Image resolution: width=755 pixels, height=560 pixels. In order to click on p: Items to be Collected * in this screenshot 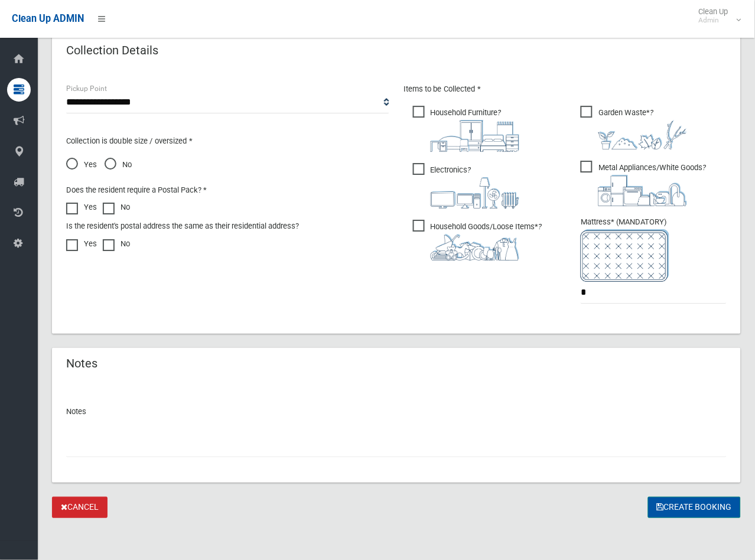, I will do `click(565, 89)`.